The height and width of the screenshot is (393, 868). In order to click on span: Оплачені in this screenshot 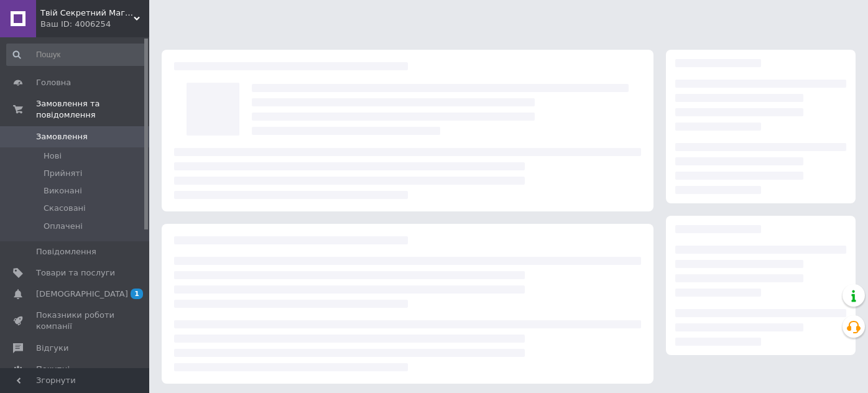, I will do `click(63, 226)`.